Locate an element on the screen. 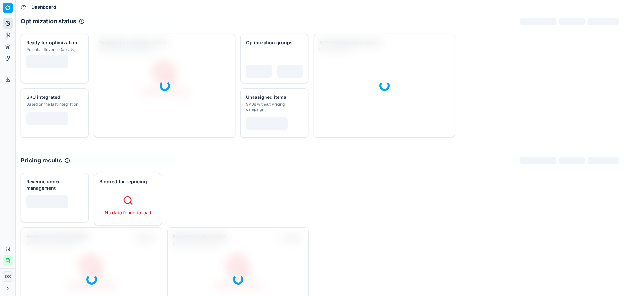 This screenshot has width=624, height=296. div: No data found to load is located at coordinates (128, 213).